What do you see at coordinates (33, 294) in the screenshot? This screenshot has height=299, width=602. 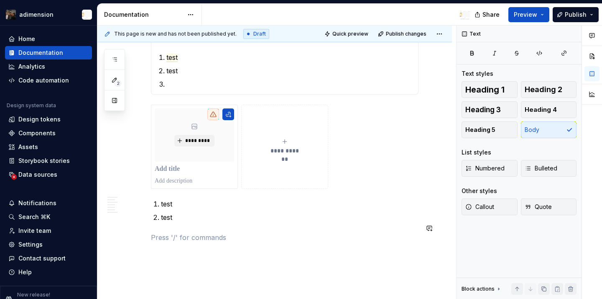 I see `p: New release!` at bounding box center [33, 294].